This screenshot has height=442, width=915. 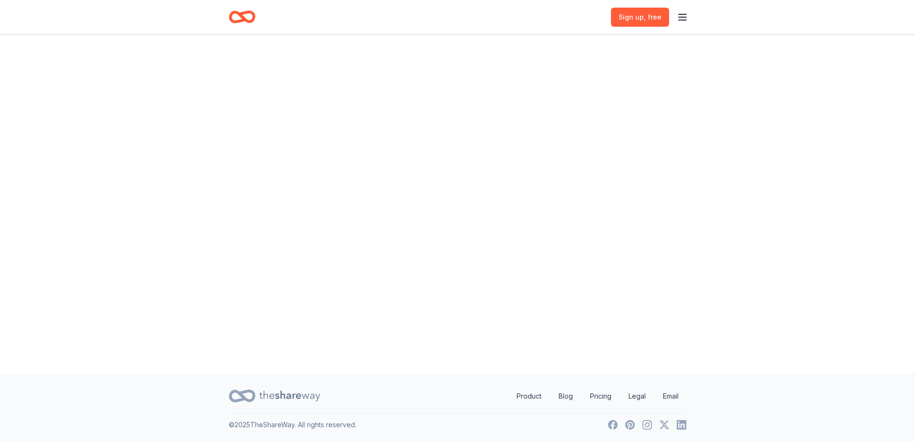 I want to click on span: , free, so click(x=652, y=17).